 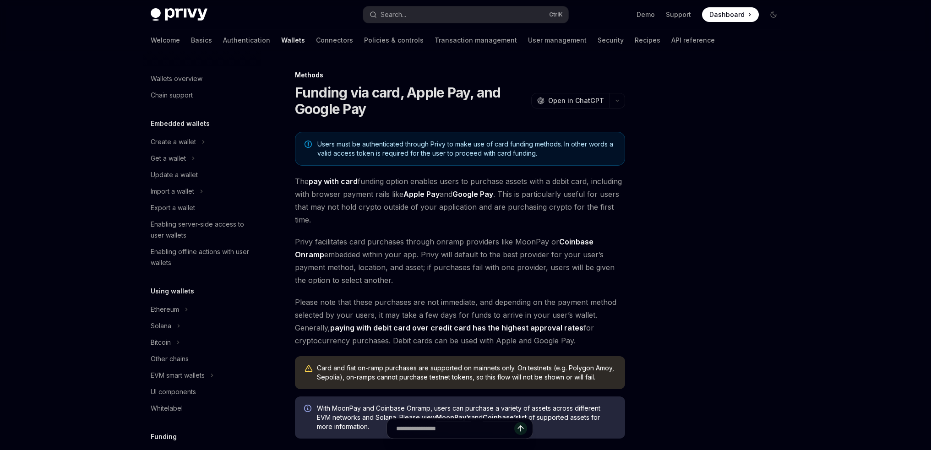 I want to click on a: Basics, so click(x=201, y=40).